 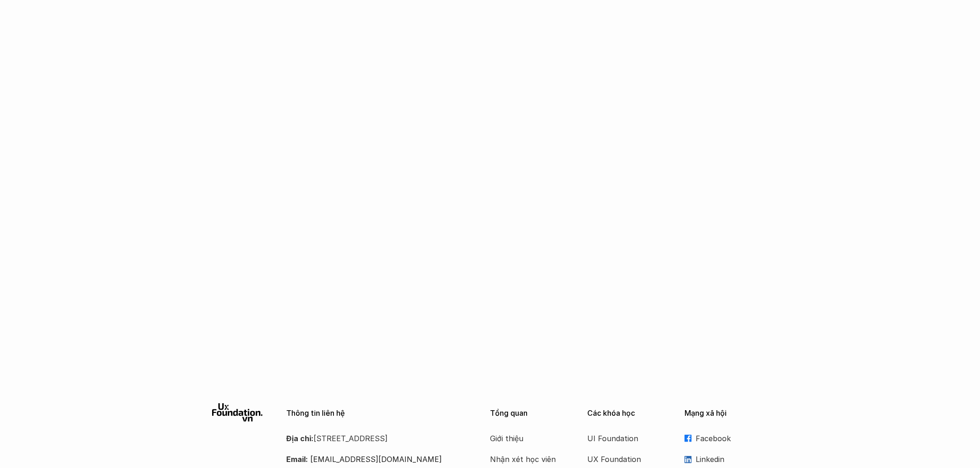 I want to click on p: Linkedin, so click(x=732, y=459).